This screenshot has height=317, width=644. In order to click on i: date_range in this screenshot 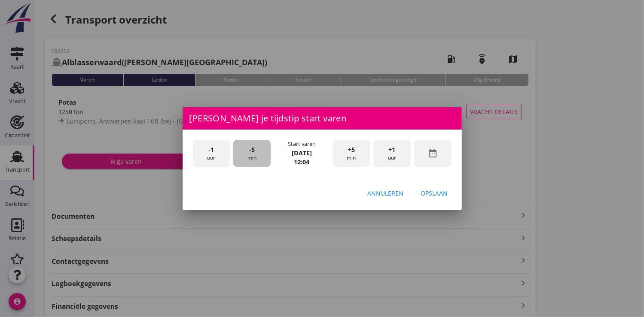, I will do `click(432, 154)`.